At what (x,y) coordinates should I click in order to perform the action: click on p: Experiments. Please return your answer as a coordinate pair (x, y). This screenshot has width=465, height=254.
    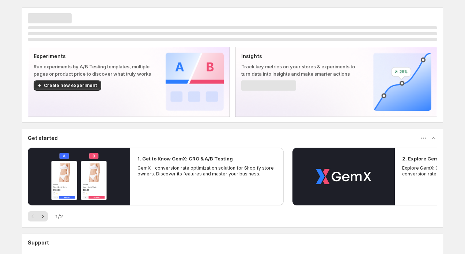
    Looking at the image, I should click on (94, 56).